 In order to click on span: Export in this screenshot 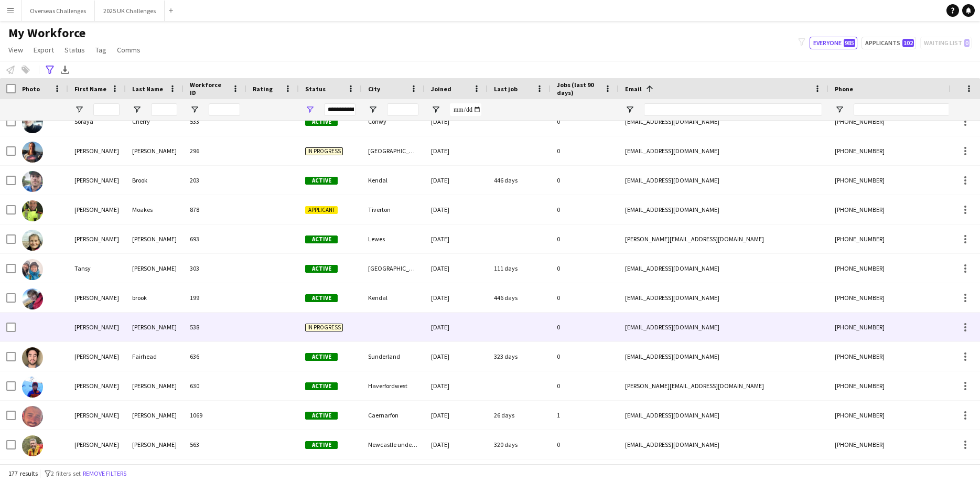, I will do `click(43, 50)`.